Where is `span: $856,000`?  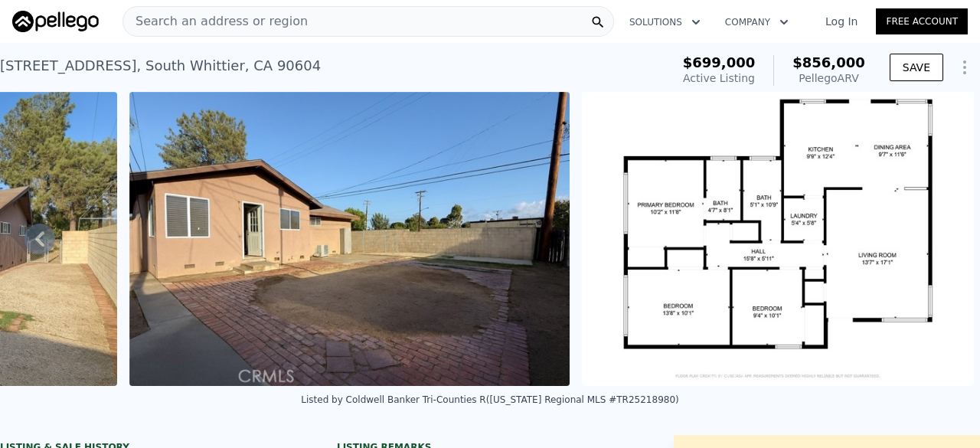 span: $856,000 is located at coordinates (829, 62).